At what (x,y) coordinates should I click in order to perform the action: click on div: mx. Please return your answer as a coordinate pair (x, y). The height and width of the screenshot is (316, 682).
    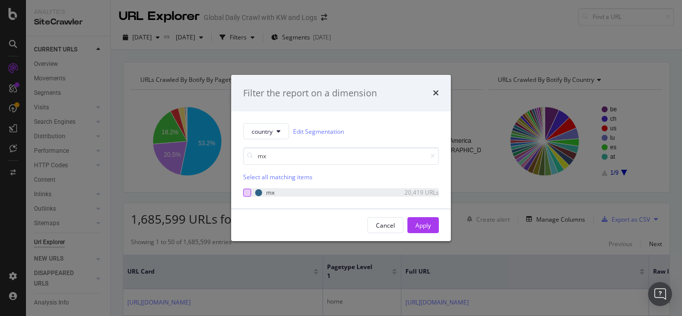
    Looking at the image, I should click on (270, 192).